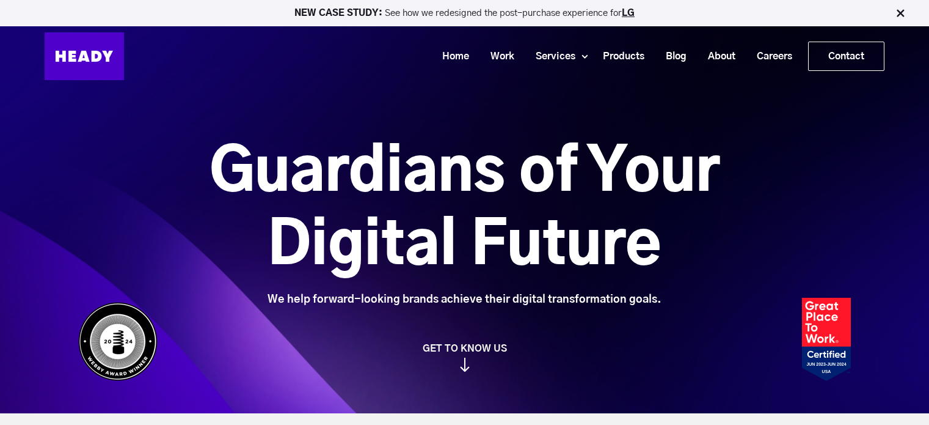  I want to click on a: About, so click(717, 56).